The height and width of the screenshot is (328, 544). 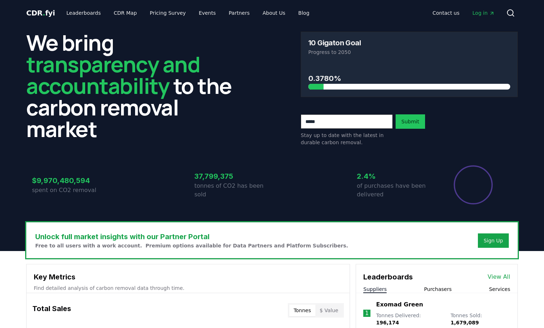 I want to click on p: Tonnes Delivered :, so click(x=410, y=319).